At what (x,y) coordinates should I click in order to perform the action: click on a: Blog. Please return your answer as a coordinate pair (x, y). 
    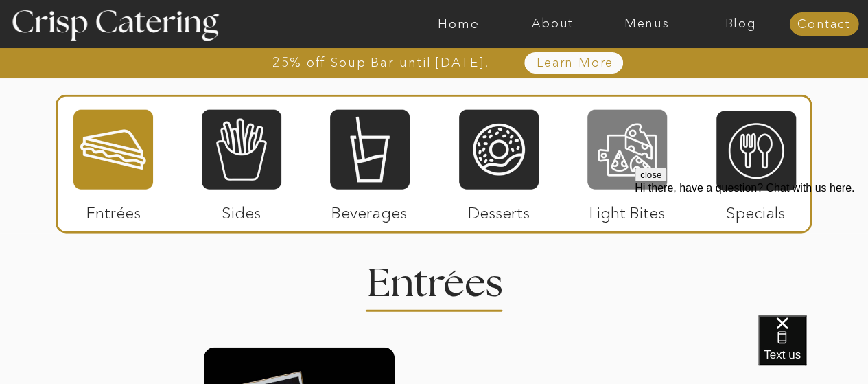
    Looking at the image, I should click on (740, 24).